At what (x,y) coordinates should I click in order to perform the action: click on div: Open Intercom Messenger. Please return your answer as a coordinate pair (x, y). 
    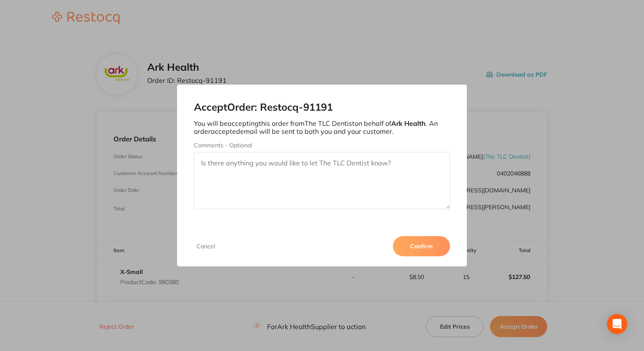
    Looking at the image, I should click on (617, 324).